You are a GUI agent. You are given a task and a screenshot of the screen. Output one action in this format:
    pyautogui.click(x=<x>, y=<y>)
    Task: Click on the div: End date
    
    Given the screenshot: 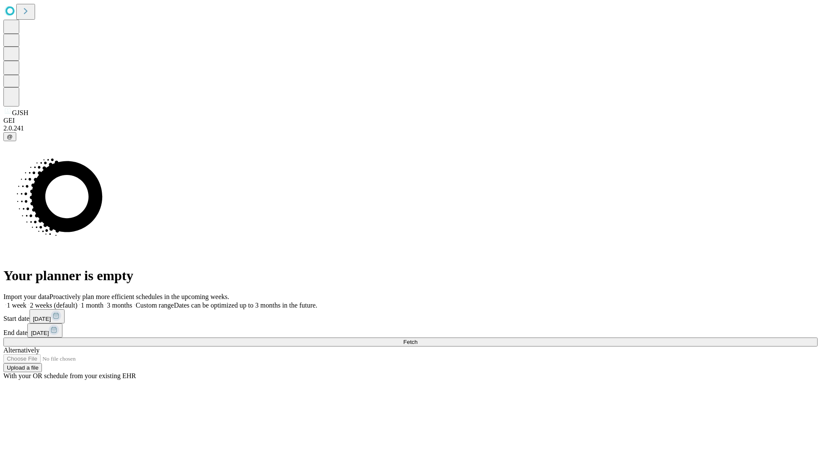 What is the action you would take?
    pyautogui.click(x=411, y=330)
    